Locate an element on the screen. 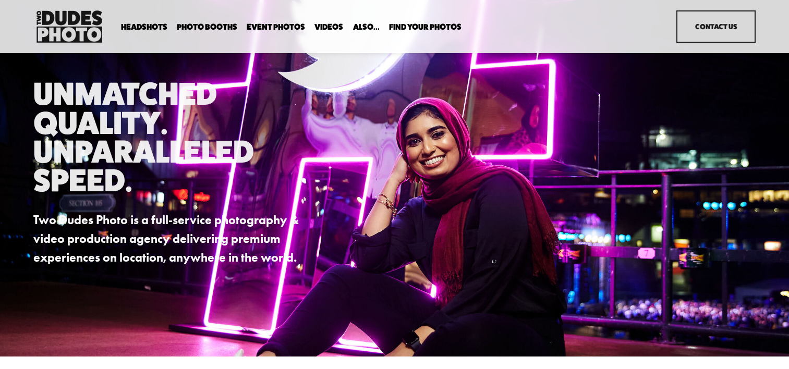 The image size is (789, 369). img: Two Dudes Photo | Headshots, Portraits &amp; Photo Booths is located at coordinates (69, 27).